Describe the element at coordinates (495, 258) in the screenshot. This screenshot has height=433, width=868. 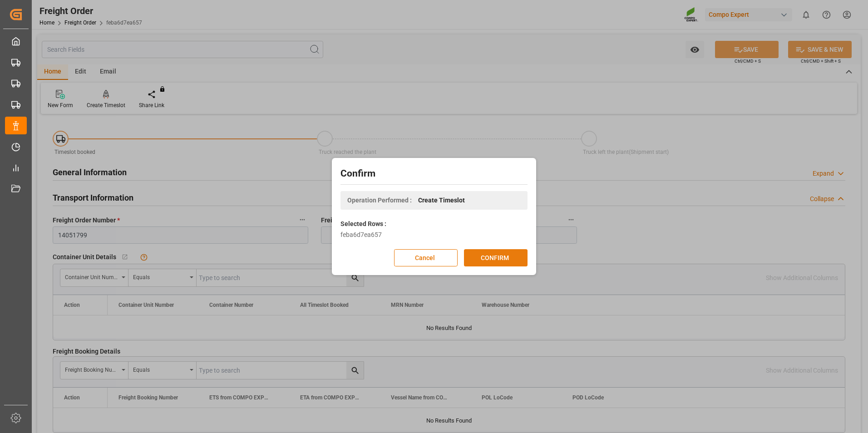
I see `button: CONFIRM` at that location.